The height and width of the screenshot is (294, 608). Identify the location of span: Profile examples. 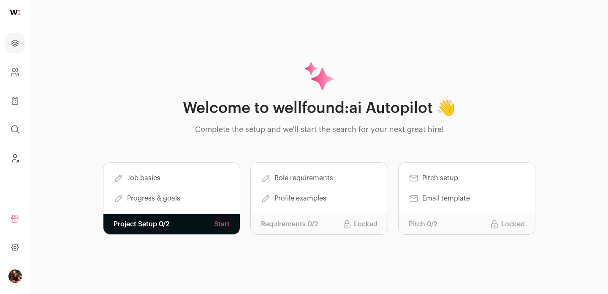
(300, 198).